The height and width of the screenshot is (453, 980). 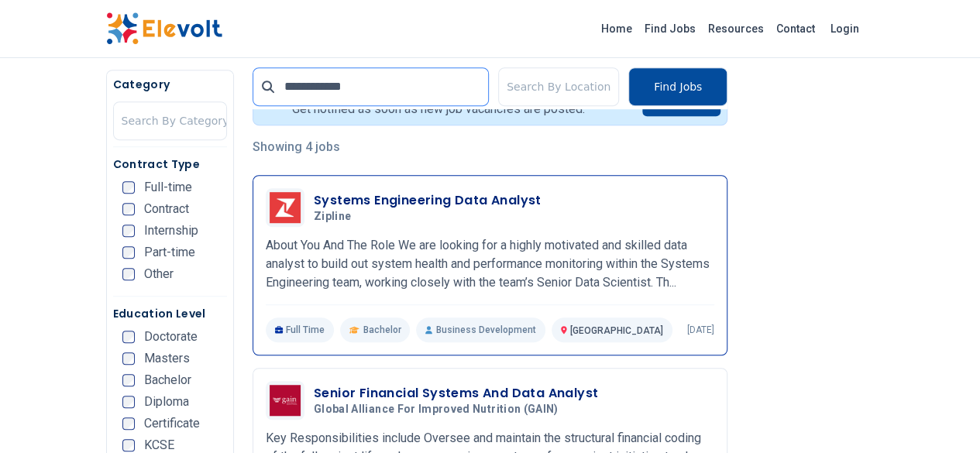 What do you see at coordinates (333, 217) in the screenshot?
I see `span: Zipline` at bounding box center [333, 217].